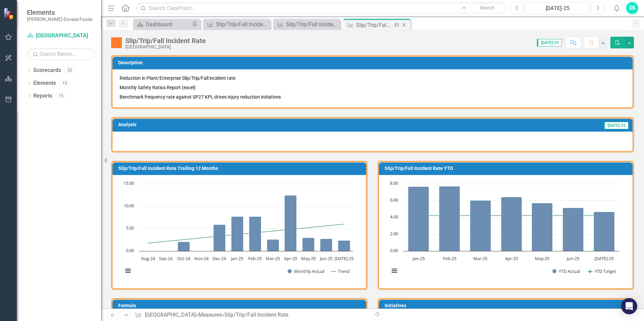  Describe the element at coordinates (507, 169) in the screenshot. I see `h3: Slip/Trip/Fall Incident Rate YTD` at that location.